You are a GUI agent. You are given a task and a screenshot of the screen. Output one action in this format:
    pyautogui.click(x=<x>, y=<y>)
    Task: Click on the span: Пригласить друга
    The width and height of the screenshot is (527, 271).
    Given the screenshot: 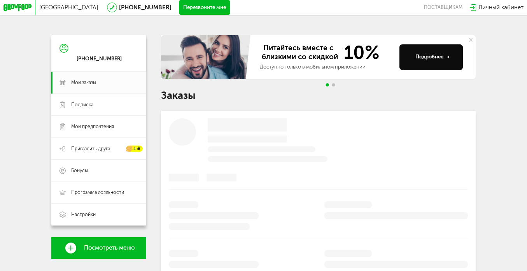 What is the action you would take?
    pyautogui.click(x=91, y=149)
    